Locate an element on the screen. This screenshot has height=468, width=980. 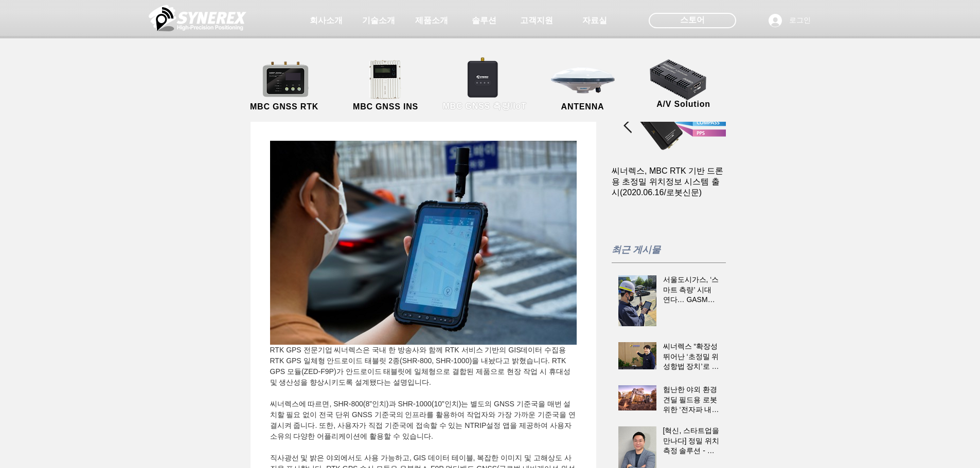
a: MBC GNSS RTK is located at coordinates (285, 86).